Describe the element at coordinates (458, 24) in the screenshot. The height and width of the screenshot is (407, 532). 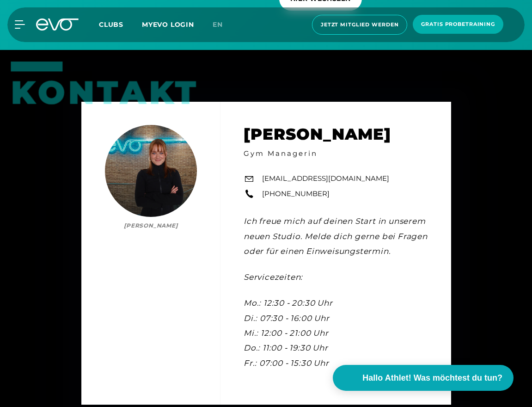
I see `a: Gratis Probetraining` at that location.